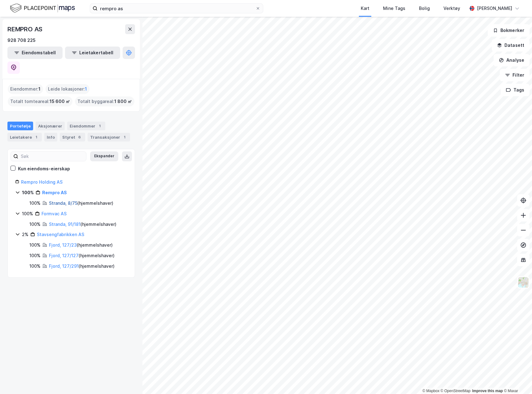 Image resolution: width=532 pixels, height=394 pixels. I want to click on input: Søk på adresse, matrikkel, gårdeiere, leietakere eller personer, so click(176, 8).